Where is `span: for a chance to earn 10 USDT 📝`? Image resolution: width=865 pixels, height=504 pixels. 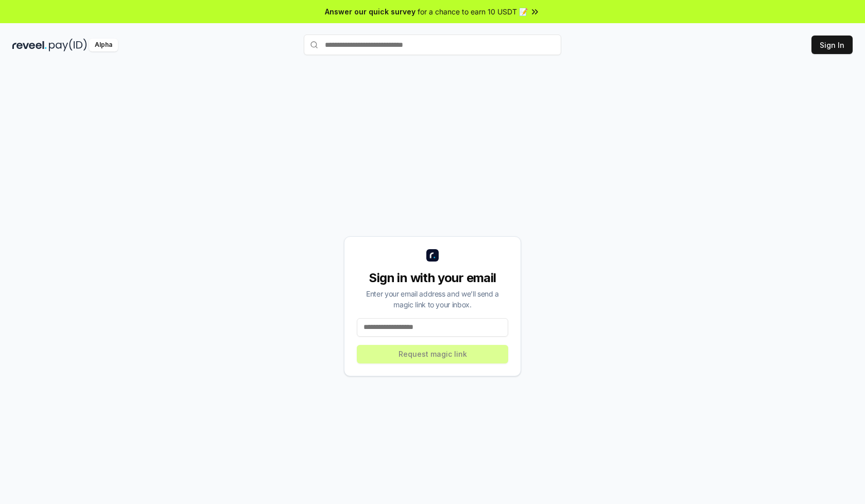
span: for a chance to earn 10 USDT 📝 is located at coordinates (472, 11).